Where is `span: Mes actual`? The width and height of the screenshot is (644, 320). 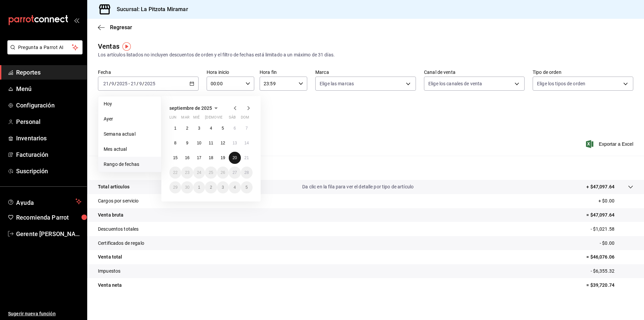
span: Mes actual is located at coordinates (129, 149).